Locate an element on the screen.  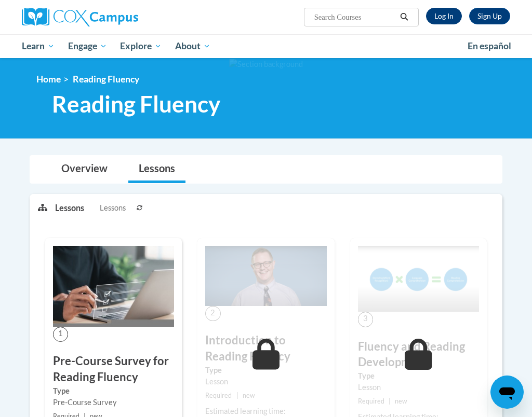
div: Main menu is located at coordinates (266, 46).